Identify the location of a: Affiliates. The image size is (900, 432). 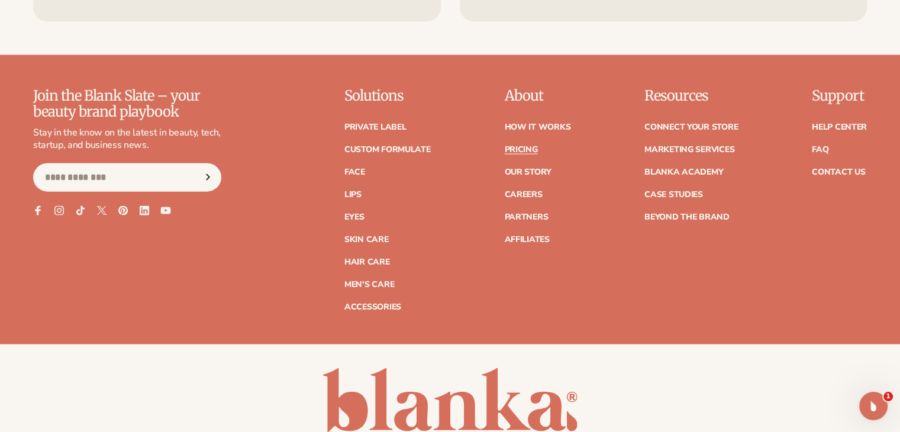
(527, 240).